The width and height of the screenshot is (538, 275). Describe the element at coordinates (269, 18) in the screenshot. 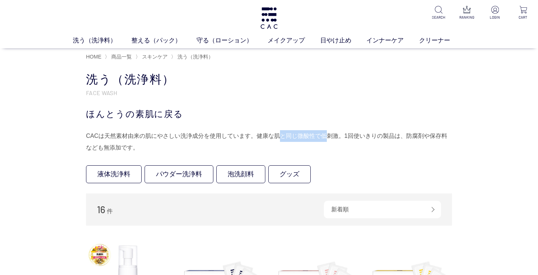

I see `img: logo` at that location.